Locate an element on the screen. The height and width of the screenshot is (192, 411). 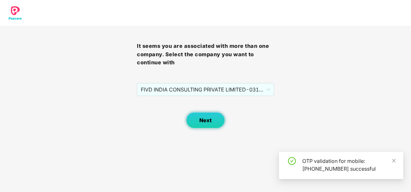
span: Next is located at coordinates (205, 120).